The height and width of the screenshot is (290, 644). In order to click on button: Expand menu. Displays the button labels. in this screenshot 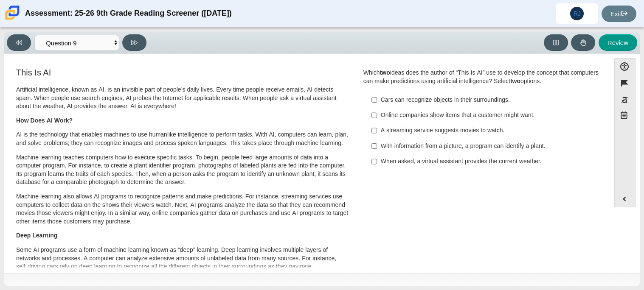, I will do `click(625, 199)`.